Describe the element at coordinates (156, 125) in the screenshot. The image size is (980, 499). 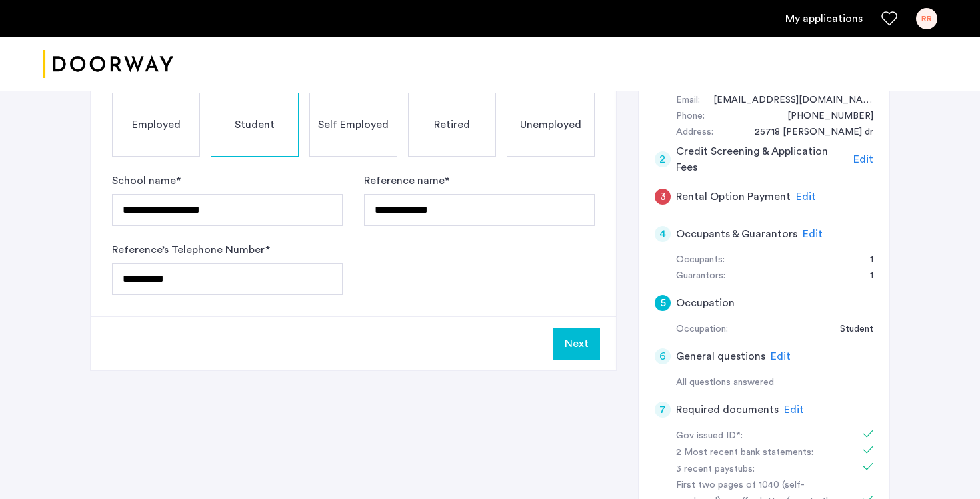
I see `span: Employed` at that location.